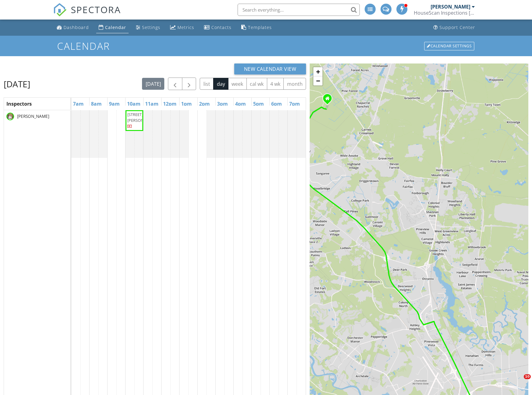 This screenshot has height=395, width=532. I want to click on a: 9am, so click(114, 104).